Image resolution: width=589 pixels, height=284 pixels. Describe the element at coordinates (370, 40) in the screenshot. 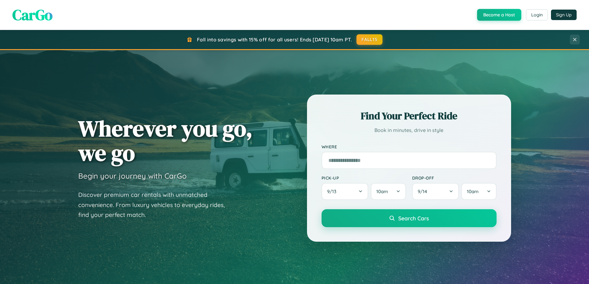

I see `button: FALL15` at that location.